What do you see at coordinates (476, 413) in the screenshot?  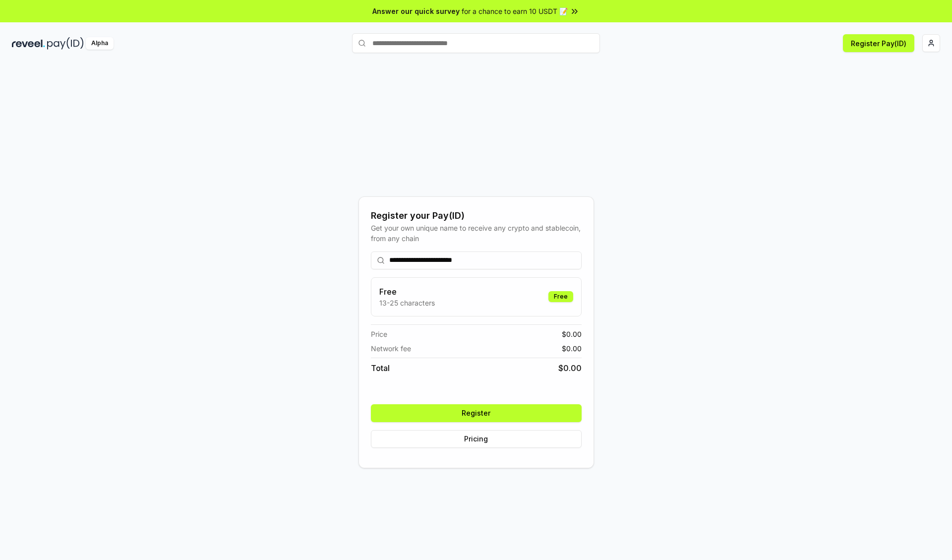 I see `button: Register` at bounding box center [476, 413].